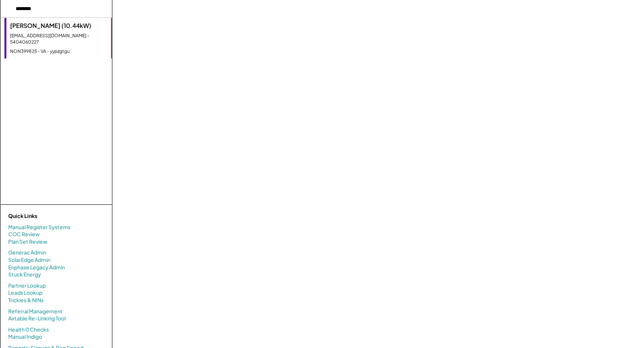  Describe the element at coordinates (24, 275) in the screenshot. I see `a: Stuck Energy` at that location.